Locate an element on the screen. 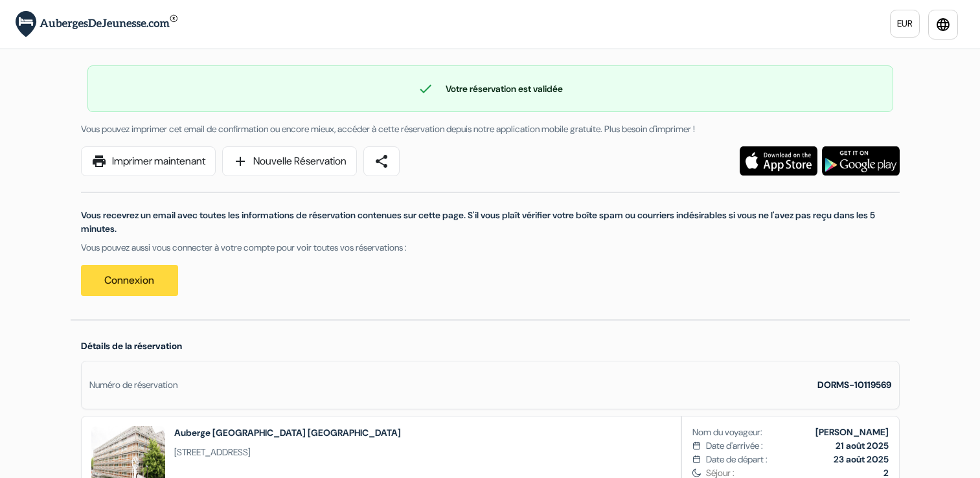  b: 23 août 2025 is located at coordinates (860, 459).